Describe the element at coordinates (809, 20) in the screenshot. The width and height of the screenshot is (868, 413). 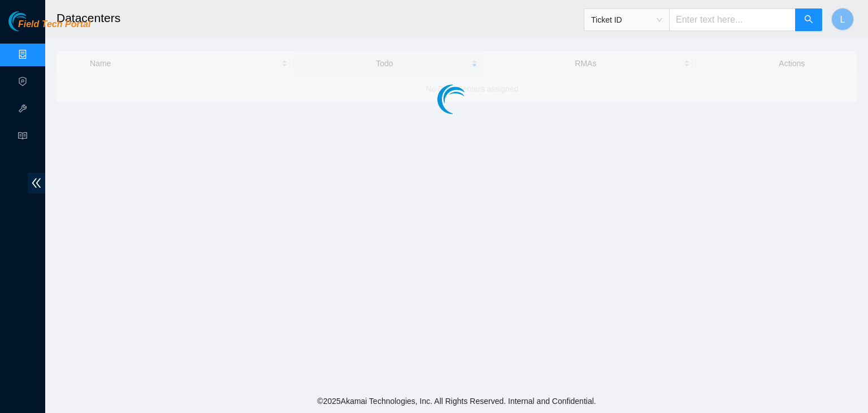
I see `span: search` at that location.